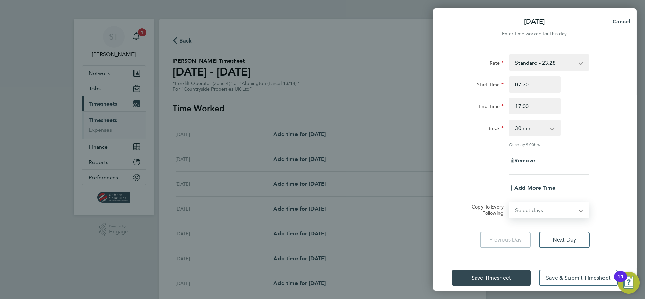 This screenshot has height=299, width=645. What do you see at coordinates (578, 278) in the screenshot?
I see `button: Save & Submit Timesheet` at bounding box center [578, 278].